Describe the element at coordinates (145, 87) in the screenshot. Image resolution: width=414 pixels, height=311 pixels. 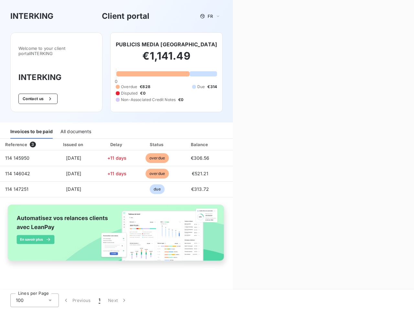
I see `span: €828` at that location.